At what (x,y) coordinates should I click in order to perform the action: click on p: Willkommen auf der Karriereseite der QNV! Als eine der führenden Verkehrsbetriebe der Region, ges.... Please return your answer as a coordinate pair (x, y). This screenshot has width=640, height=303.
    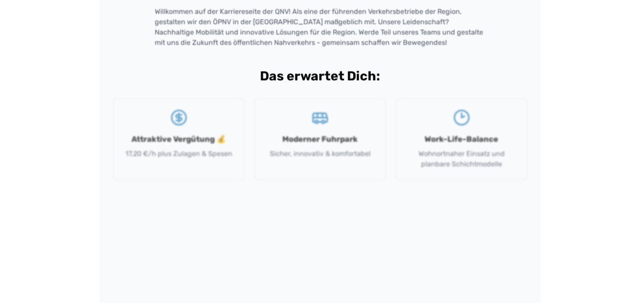
    Looking at the image, I should click on (320, 27).